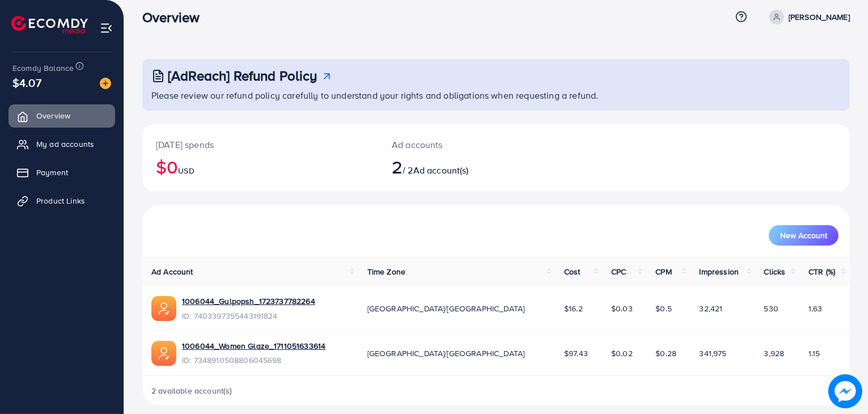 This screenshot has height=414, width=868. Describe the element at coordinates (821, 272) in the screenshot. I see `span: CTR (%)` at that location.